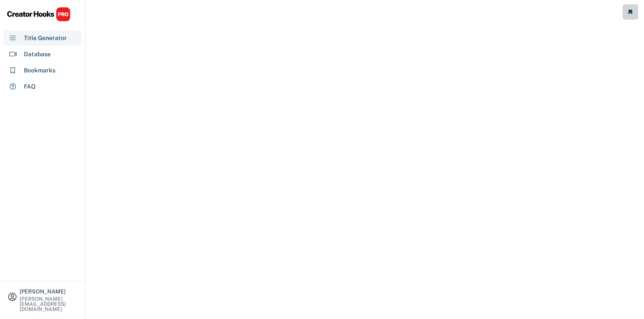  Describe the element at coordinates (30, 86) in the screenshot. I see `div: FAQ` at that location.